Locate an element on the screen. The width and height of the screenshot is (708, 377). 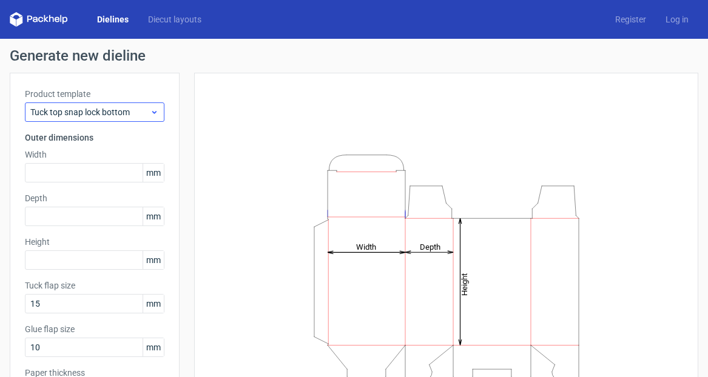
label: Width is located at coordinates (95, 155).